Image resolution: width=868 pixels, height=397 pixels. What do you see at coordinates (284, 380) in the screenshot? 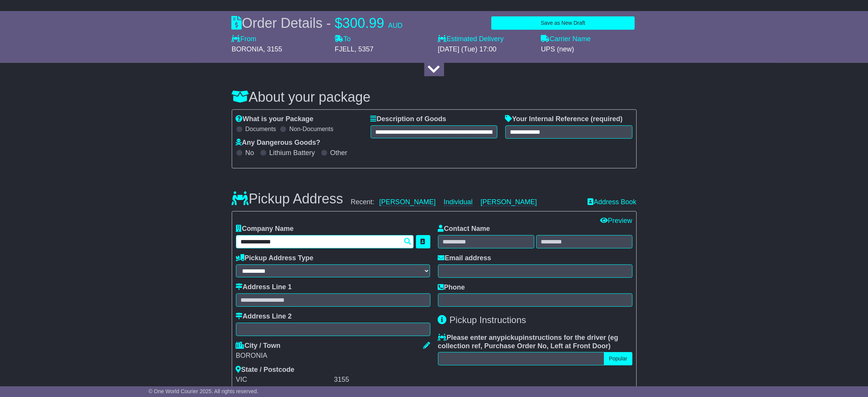
I see `div: VIC` at bounding box center [284, 380].